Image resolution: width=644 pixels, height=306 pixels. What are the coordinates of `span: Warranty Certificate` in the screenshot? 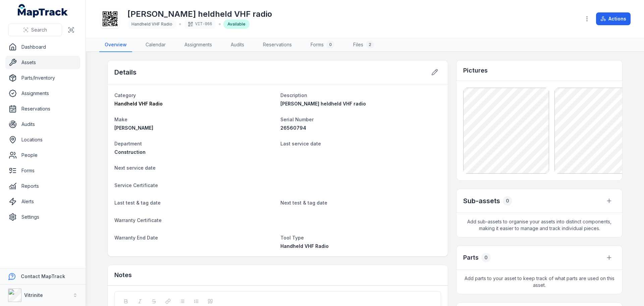 It's located at (138, 220).